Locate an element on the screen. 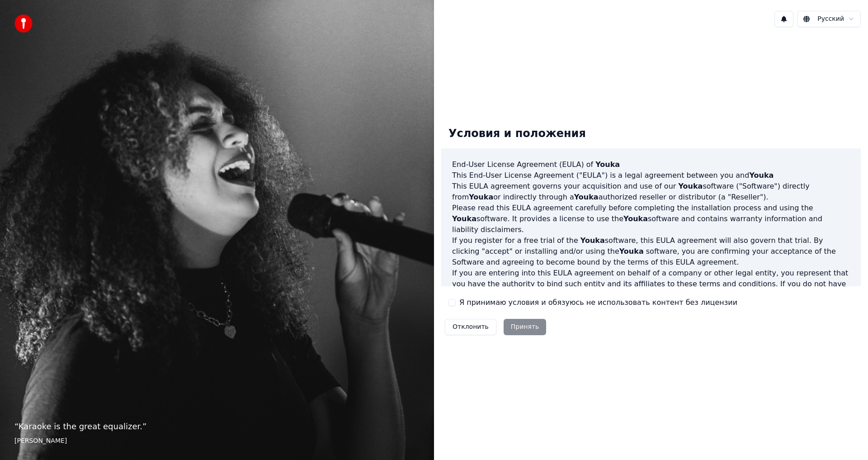  p: If you are entering into this EULA agreement on behalf of a company or other legal entity, you re... is located at coordinates (651, 289).